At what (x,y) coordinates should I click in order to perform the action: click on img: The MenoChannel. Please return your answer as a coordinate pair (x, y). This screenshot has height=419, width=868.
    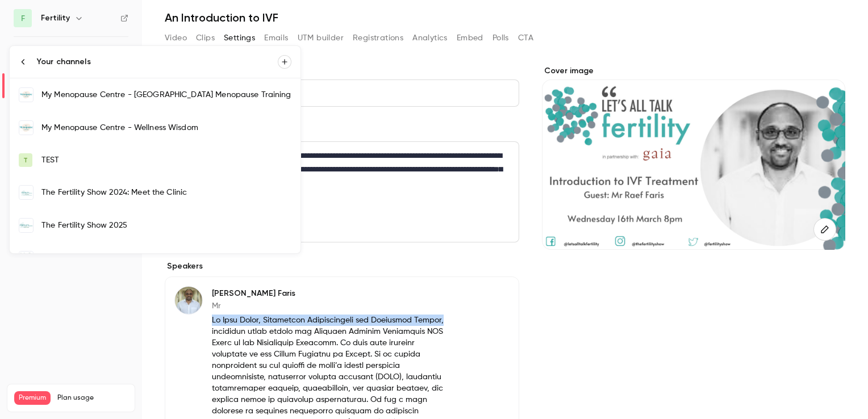
    Looking at the image, I should click on (26, 258).